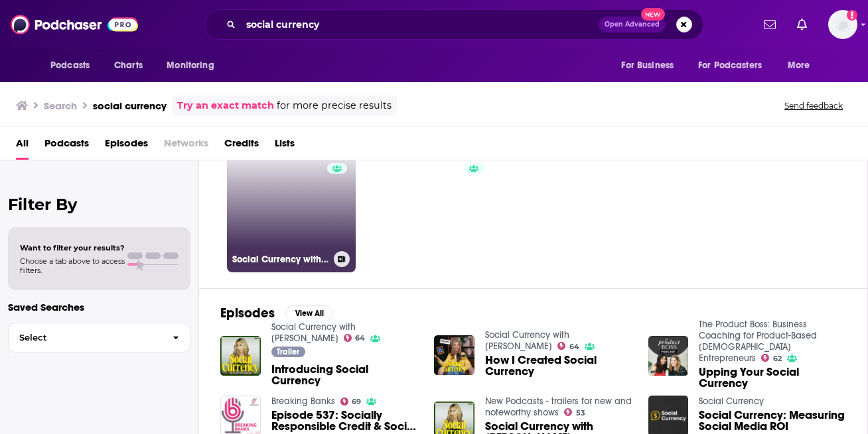  What do you see at coordinates (22, 146) in the screenshot?
I see `span: All` at bounding box center [22, 146].